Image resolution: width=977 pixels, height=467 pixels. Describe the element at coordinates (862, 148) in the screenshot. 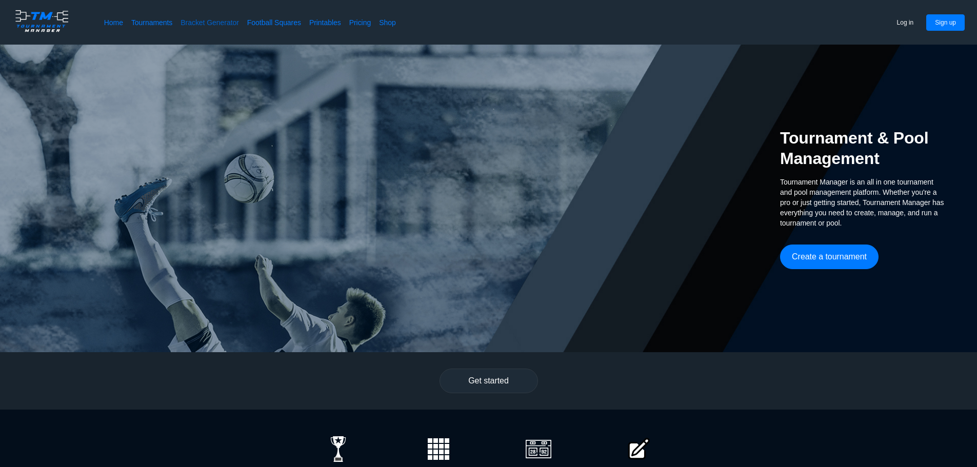

I see `h2: Tournament & Pool Management` at that location.